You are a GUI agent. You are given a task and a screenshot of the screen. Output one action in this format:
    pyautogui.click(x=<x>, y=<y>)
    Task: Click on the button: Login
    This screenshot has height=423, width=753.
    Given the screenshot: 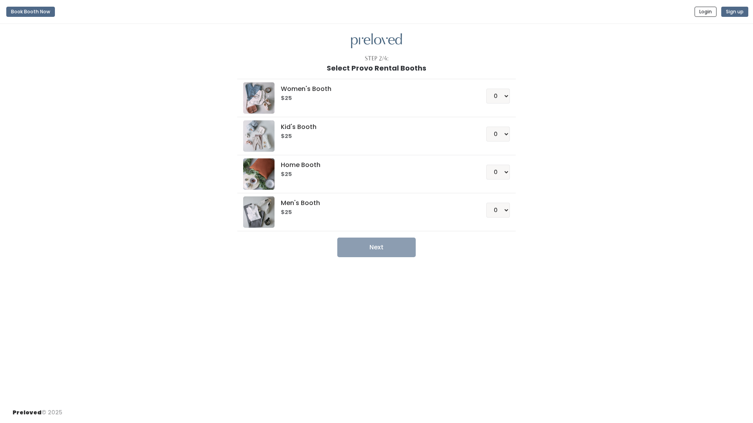 What is the action you would take?
    pyautogui.click(x=706, y=12)
    